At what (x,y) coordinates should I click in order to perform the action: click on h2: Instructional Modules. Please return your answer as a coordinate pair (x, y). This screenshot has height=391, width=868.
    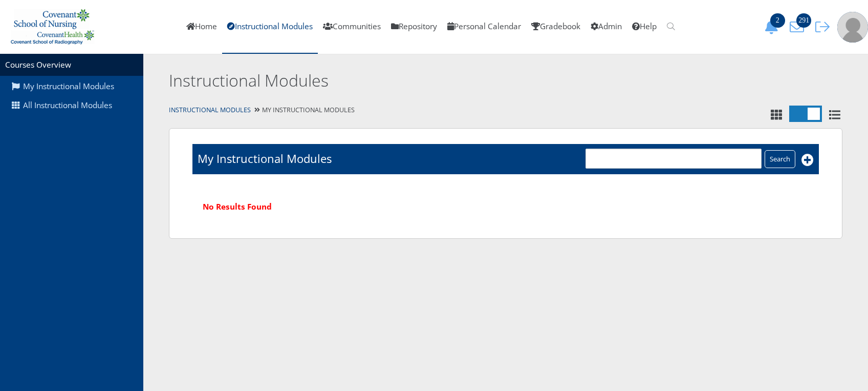
    Looking at the image, I should click on (431, 81).